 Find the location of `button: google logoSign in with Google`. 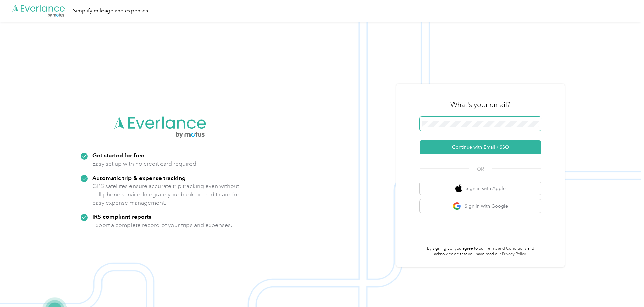

button: google logoSign in with Google is located at coordinates (481, 206).